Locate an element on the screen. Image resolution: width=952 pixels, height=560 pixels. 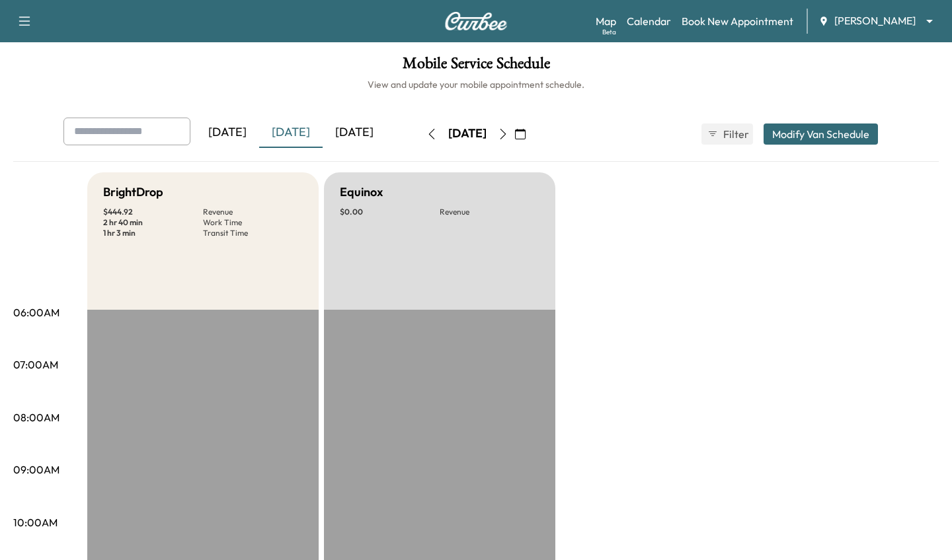
p: 08:00AM is located at coordinates (36, 418).